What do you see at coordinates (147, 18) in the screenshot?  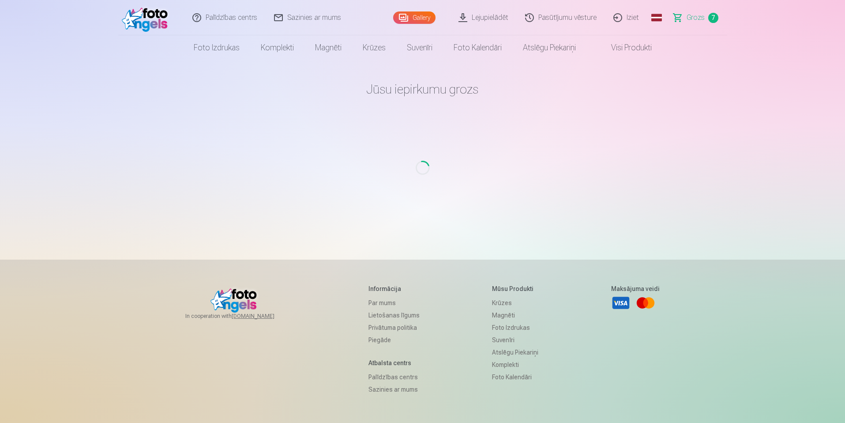 I see `img: /fa1` at bounding box center [147, 18].